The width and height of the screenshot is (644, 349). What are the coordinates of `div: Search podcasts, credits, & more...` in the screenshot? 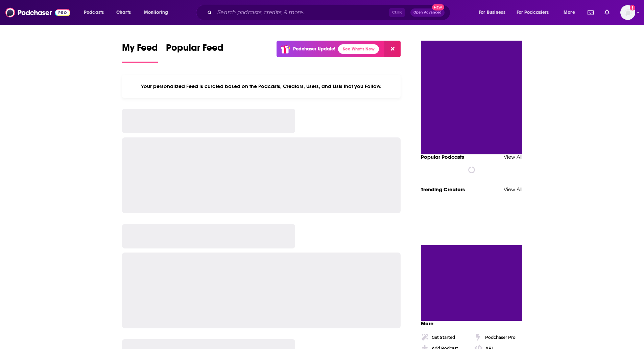 It's located at (330, 13).